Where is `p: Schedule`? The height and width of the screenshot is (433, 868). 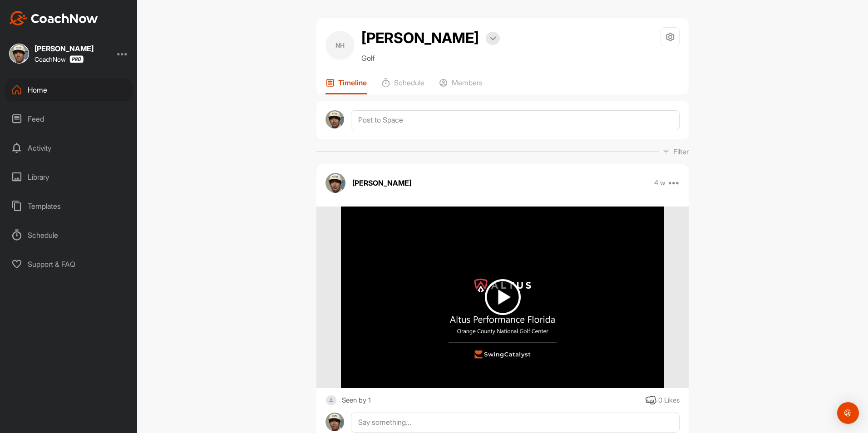 p: Schedule is located at coordinates (409, 83).